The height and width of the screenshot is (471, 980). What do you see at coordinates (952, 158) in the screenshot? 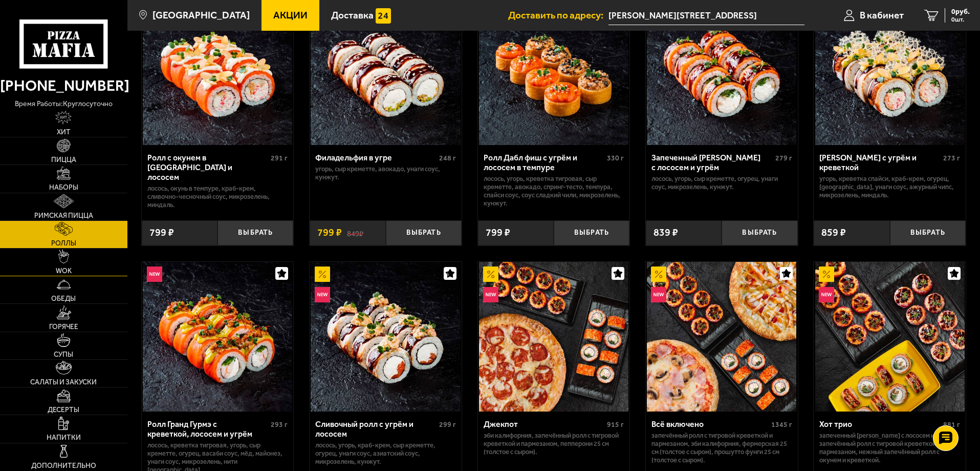
I see `span: 273 г` at bounding box center [952, 158].